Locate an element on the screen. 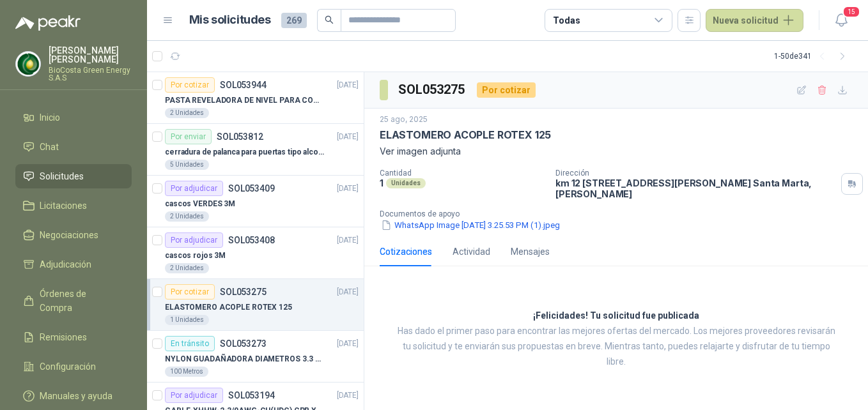 This screenshot has height=410, width=868. img: Logo peakr is located at coordinates (48, 23).